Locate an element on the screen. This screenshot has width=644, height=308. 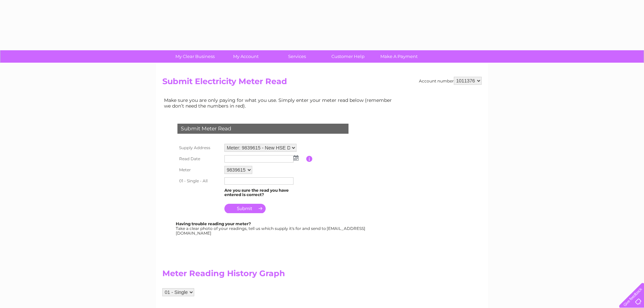
a: Services is located at coordinates (297, 56).